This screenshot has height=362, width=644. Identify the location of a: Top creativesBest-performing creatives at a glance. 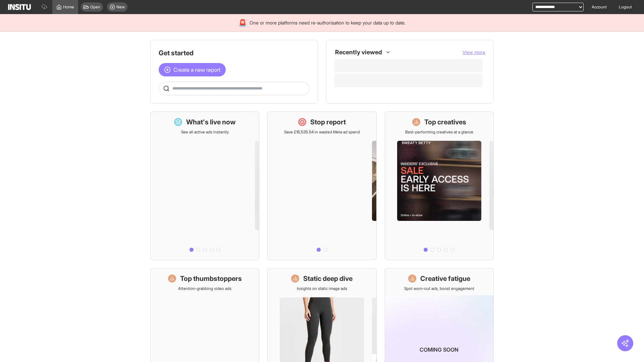
(439, 185).